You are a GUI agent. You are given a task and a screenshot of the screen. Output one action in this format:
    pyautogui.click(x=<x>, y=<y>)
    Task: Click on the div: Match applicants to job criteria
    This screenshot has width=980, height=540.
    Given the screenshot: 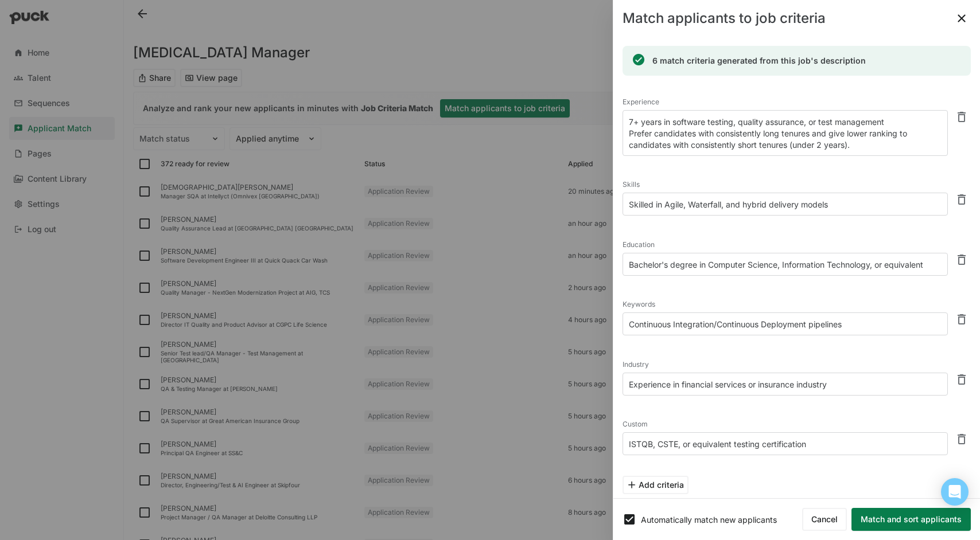 What is the action you would take?
    pyautogui.click(x=724, y=19)
    